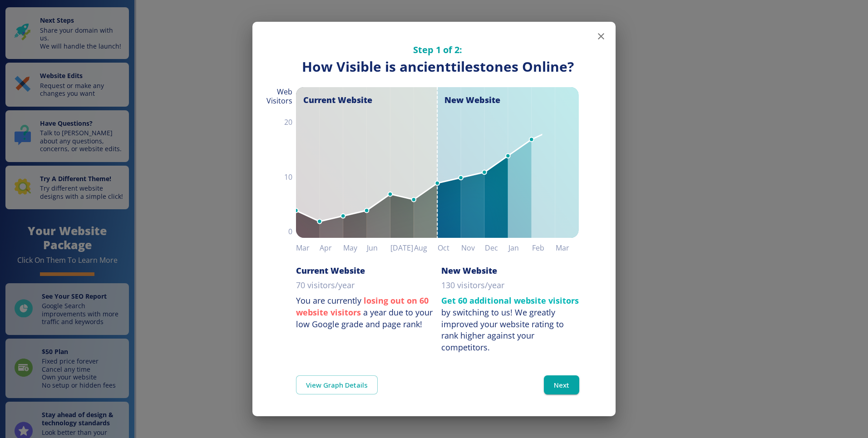  Describe the element at coordinates (497, 248) in the screenshot. I see `h6: Dec` at that location.